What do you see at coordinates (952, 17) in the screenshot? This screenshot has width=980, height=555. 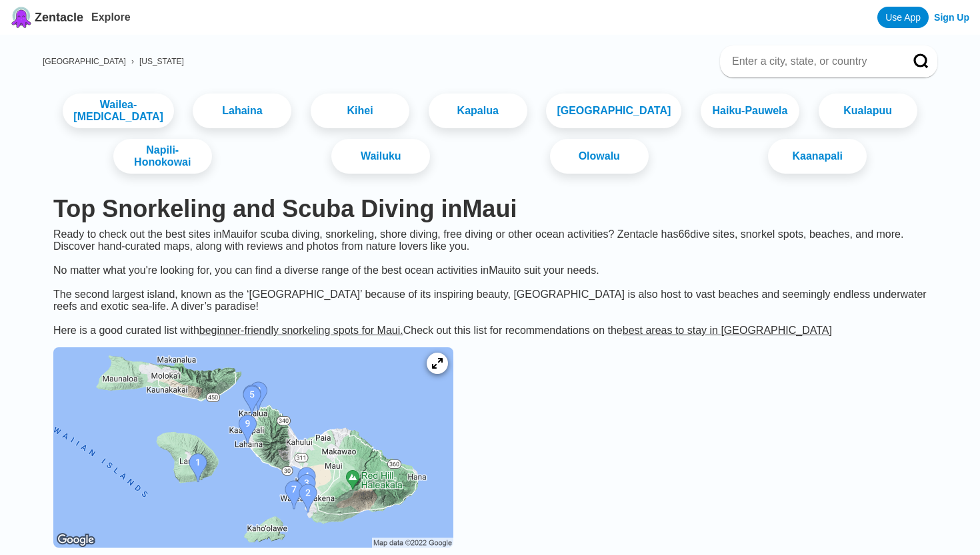 I see `a: Sign Up` at bounding box center [952, 17].